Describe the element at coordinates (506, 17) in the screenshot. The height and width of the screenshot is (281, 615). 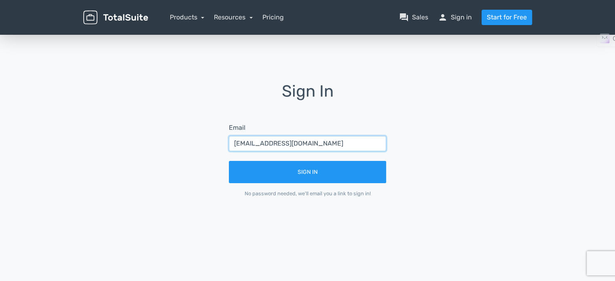
I see `a: Start for Free` at that location.